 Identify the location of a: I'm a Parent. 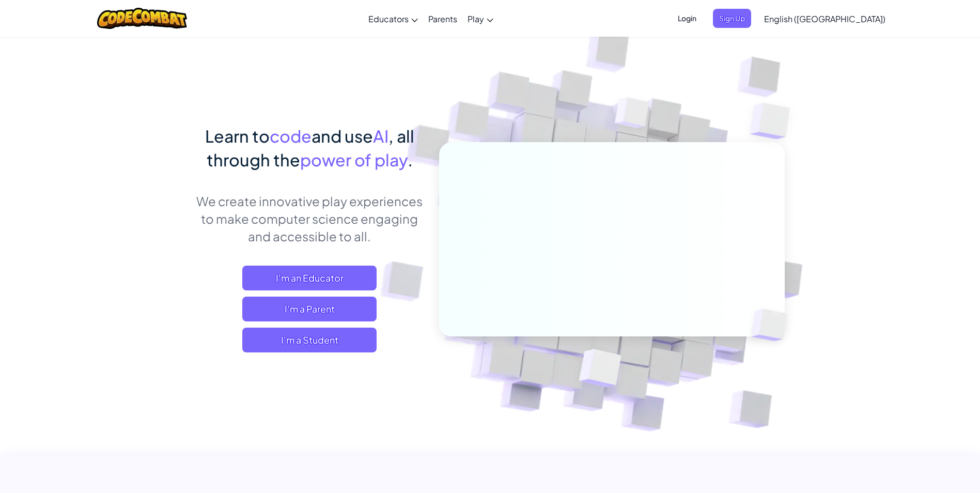
(309, 309).